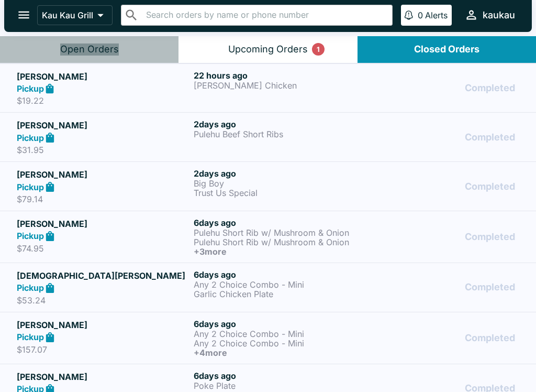  Describe the element at coordinates (499, 15) in the screenshot. I see `div: kaukau` at that location.